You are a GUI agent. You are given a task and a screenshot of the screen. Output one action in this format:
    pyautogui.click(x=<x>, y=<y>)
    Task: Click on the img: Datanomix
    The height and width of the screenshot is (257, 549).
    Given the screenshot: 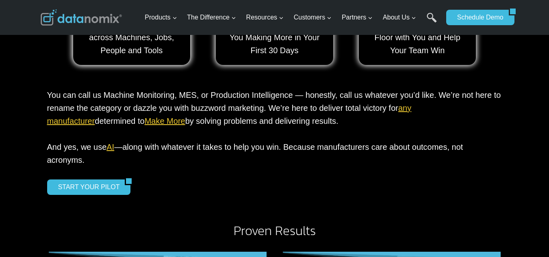 What is the action you would take?
    pyautogui.click(x=81, y=17)
    